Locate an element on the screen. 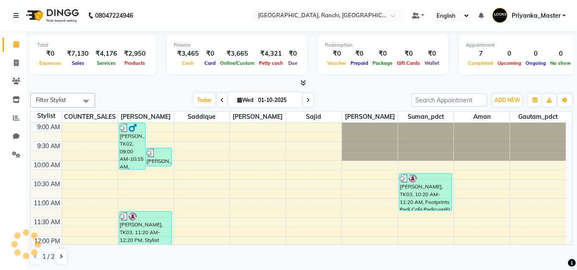 This screenshot has width=577, height=270. div: ₹4,176 is located at coordinates (106, 54).